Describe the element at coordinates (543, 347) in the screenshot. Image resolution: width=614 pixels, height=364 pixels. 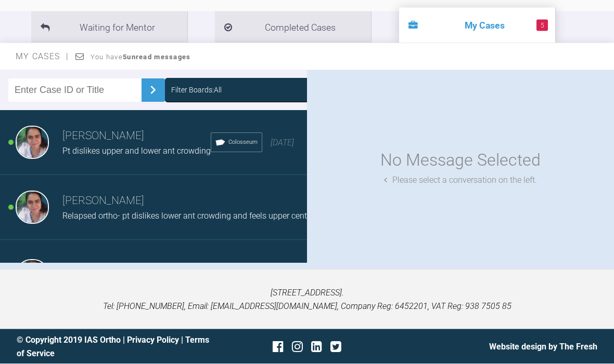
I see `a: Website design by The Fresh` at that location.